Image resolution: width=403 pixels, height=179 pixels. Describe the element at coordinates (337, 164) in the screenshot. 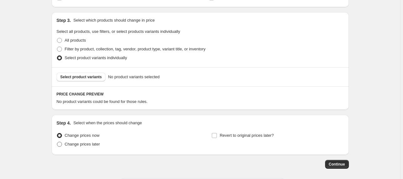

I see `span: Continue` at that location.